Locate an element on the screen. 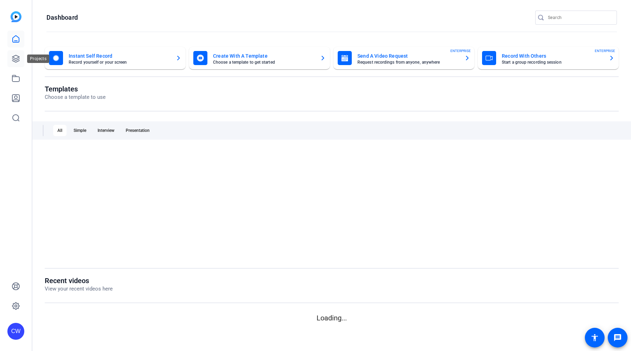 The width and height of the screenshot is (631, 351). mat-card-title: Send A Video Request is located at coordinates (408, 56).